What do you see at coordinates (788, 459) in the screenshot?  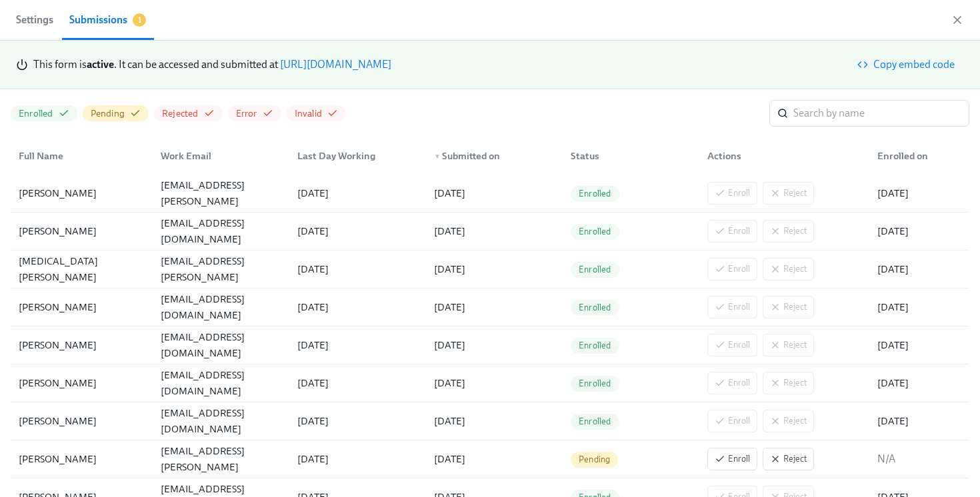 I see `span: Reject` at bounding box center [788, 459].